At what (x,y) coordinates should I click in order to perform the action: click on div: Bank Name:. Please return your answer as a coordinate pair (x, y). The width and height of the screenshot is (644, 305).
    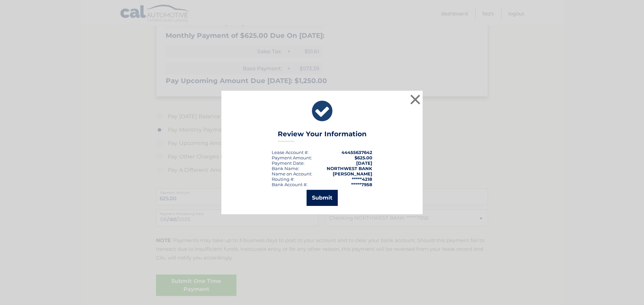
    Looking at the image, I should click on (285, 169).